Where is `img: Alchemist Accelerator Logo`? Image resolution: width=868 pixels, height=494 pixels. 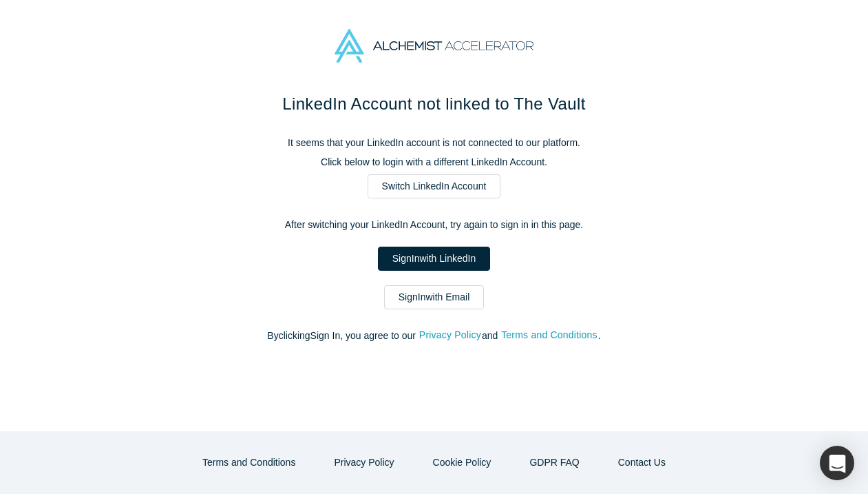
img: Alchemist Accelerator Logo is located at coordinates (434, 46).